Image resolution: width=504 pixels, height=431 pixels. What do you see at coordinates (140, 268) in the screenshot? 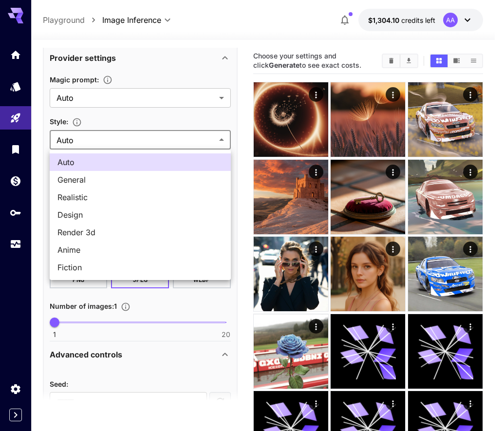
I see `span: Fiction` at bounding box center [140, 268].